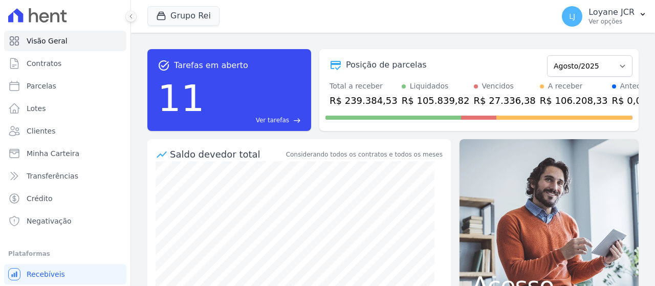 The width and height of the screenshot is (655, 286). Describe the element at coordinates (44, 63) in the screenshot. I see `span: Contratos` at that location.